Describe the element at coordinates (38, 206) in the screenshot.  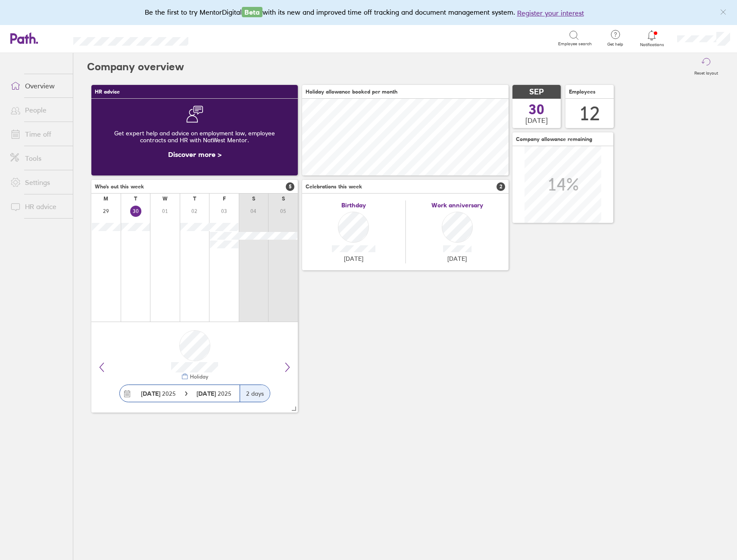
I see `a: HR advice` at that location.